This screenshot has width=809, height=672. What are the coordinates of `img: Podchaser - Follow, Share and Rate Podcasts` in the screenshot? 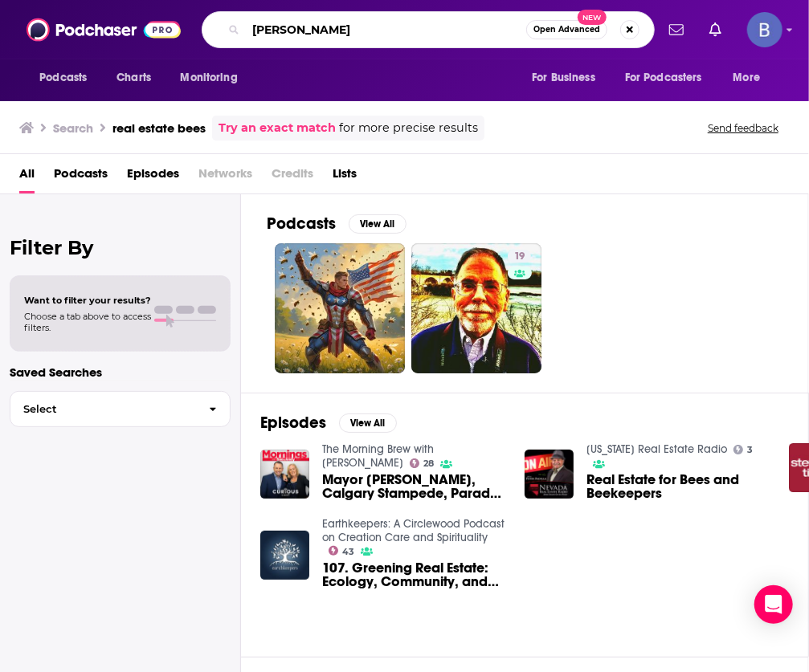 It's located at (103, 30).